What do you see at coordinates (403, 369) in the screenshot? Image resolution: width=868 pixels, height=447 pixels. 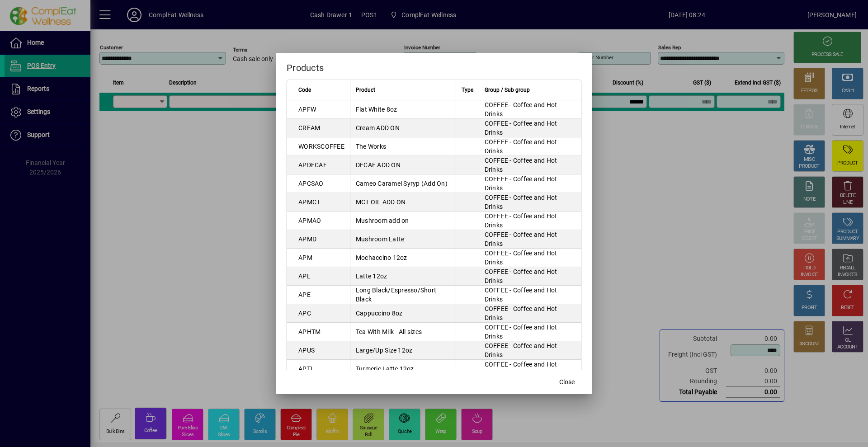 I see `td: Turmeric Latte 12oz` at bounding box center [403, 369].